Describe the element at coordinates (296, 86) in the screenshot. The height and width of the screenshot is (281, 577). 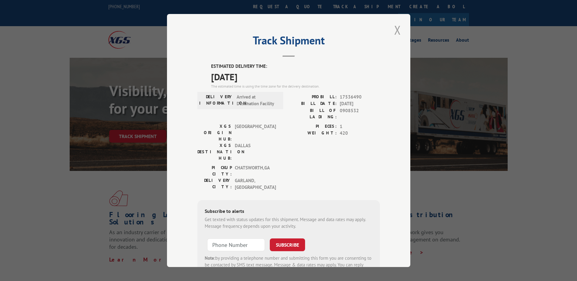
I see `div: The estimated time is using the time zone for the delivery destination.` at that location.